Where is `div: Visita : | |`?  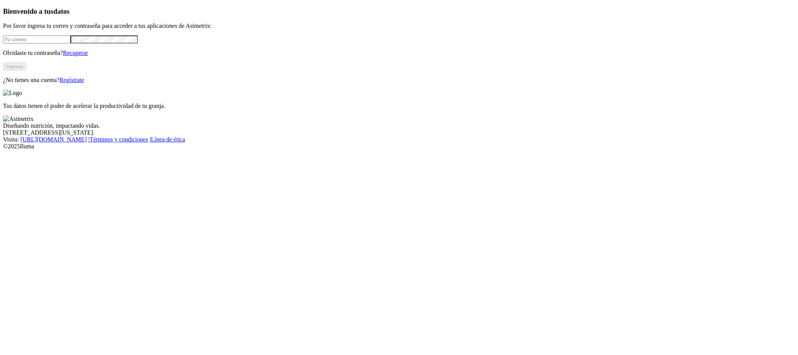 div: Visita : | | is located at coordinates (399, 139).